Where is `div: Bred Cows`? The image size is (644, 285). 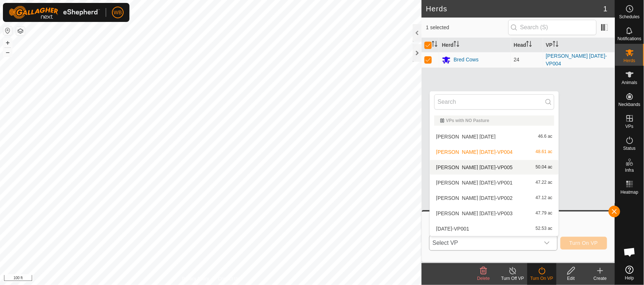 div: Bred Cows is located at coordinates (466, 60).